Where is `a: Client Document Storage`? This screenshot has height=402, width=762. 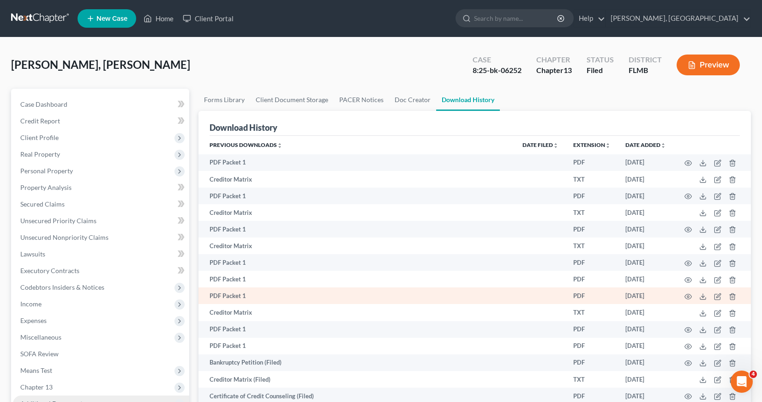 a: Client Document Storage is located at coordinates (292, 100).